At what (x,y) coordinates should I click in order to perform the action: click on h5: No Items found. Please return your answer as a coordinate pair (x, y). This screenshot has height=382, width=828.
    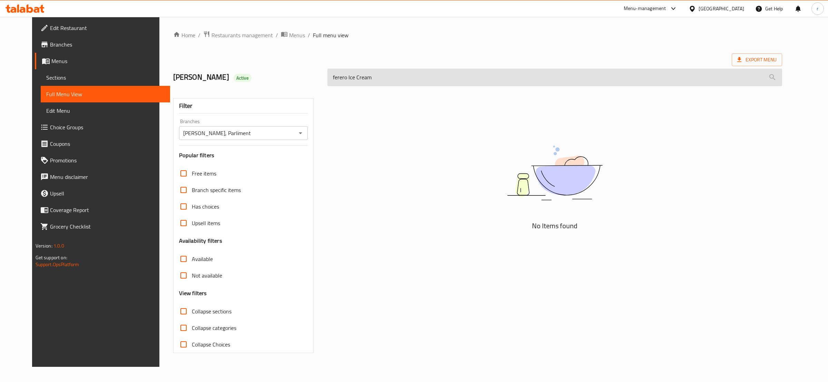
    Looking at the image, I should click on (555, 226).